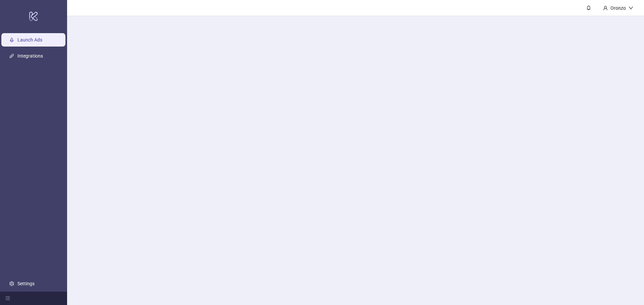 Image resolution: width=644 pixels, height=305 pixels. Describe the element at coordinates (30, 40) in the screenshot. I see `a: Launch Ads` at that location.